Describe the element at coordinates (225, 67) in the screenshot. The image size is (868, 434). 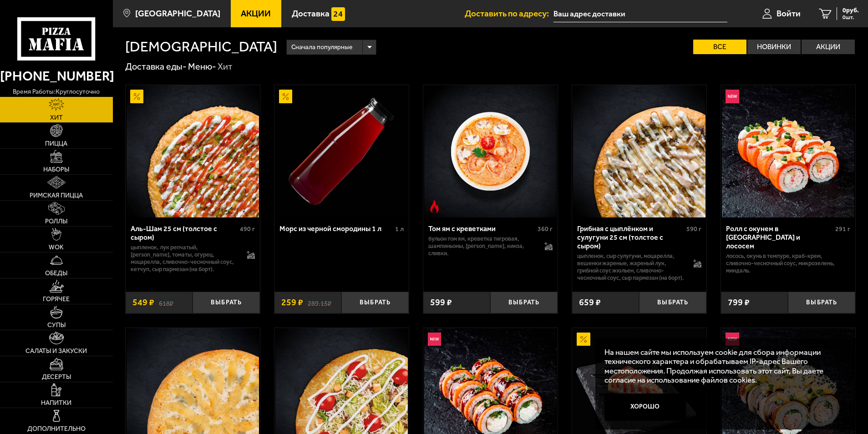
I see `div: Хит` at that location.